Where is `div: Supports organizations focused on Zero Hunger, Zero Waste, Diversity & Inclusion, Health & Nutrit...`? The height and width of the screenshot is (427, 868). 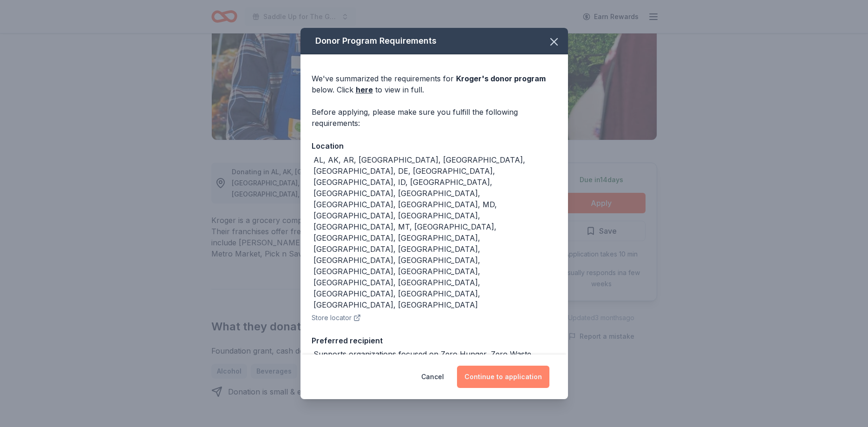
div: Supports organizations focused on Zero Hunger, Zero Waste, Diversity & Inclusion, Health & Nutrit... is located at coordinates (435, 360).